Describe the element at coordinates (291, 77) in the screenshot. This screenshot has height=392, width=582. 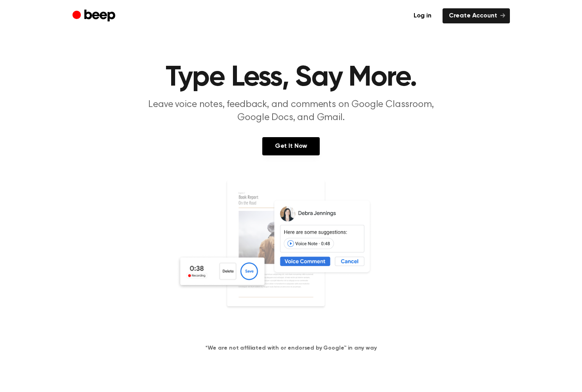
I see `h1: Type Less, Say More.` at that location.